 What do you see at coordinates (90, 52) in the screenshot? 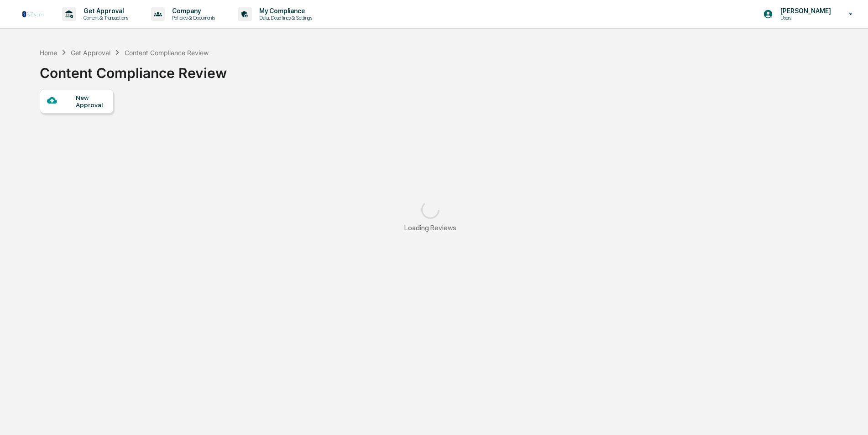
I see `div: Get Approval` at bounding box center [90, 52].